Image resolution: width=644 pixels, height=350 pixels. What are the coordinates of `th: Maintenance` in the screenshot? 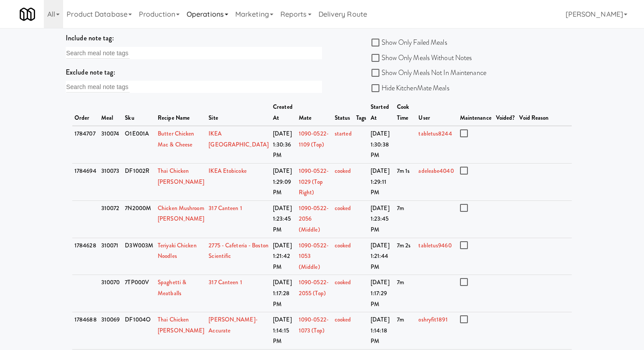 It's located at (476, 113).